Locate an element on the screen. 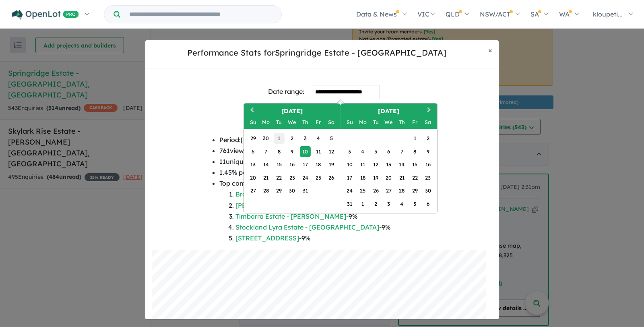 The height and width of the screenshot is (327, 644). div: Choose Friday, August 1st, 2025 is located at coordinates (415, 138).